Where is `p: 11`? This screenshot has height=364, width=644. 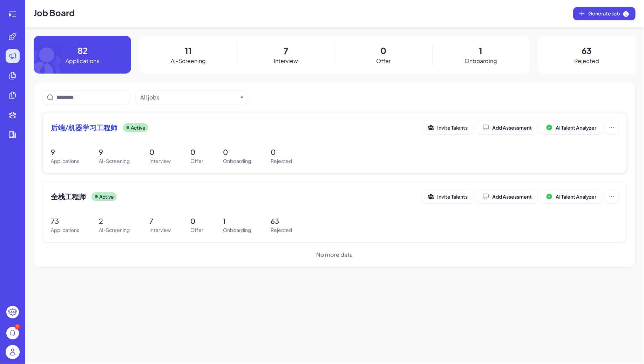 p: 11 is located at coordinates (188, 51).